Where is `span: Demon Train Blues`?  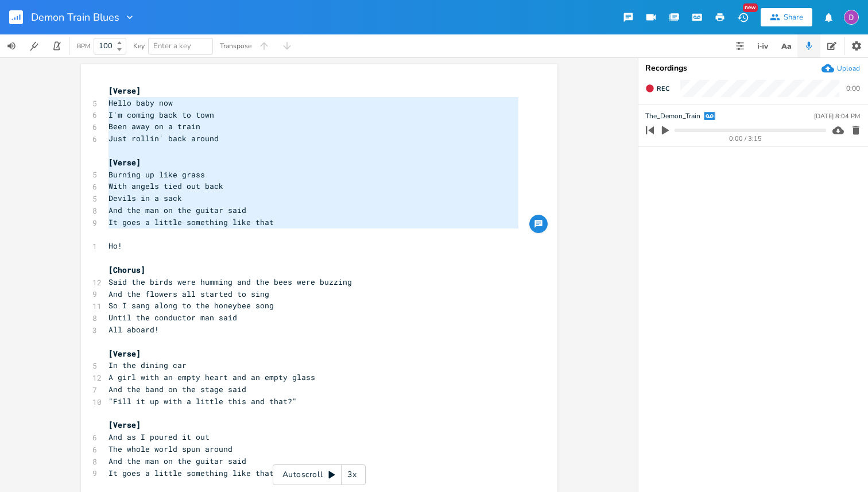
span: Demon Train Blues is located at coordinates (75, 17).